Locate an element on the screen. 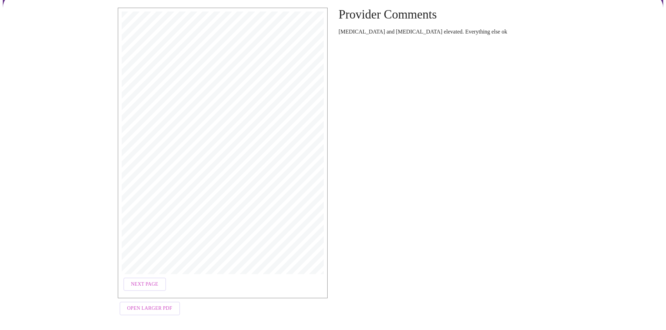 The image size is (666, 330). span: Next Page is located at coordinates (145, 284).